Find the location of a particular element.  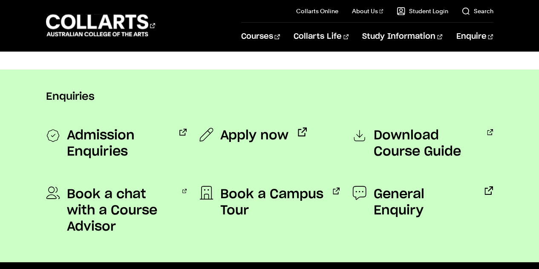

a: Collarts Online is located at coordinates (317, 11).